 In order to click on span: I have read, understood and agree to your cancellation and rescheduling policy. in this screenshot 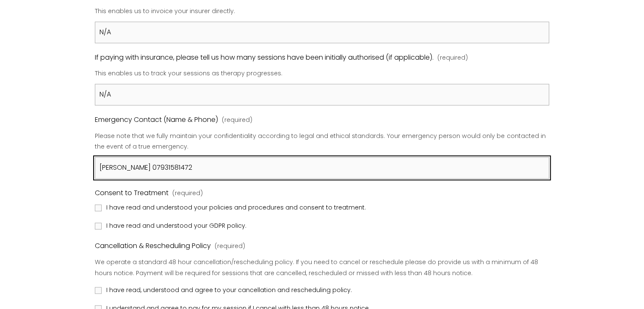, I will do `click(229, 291)`.